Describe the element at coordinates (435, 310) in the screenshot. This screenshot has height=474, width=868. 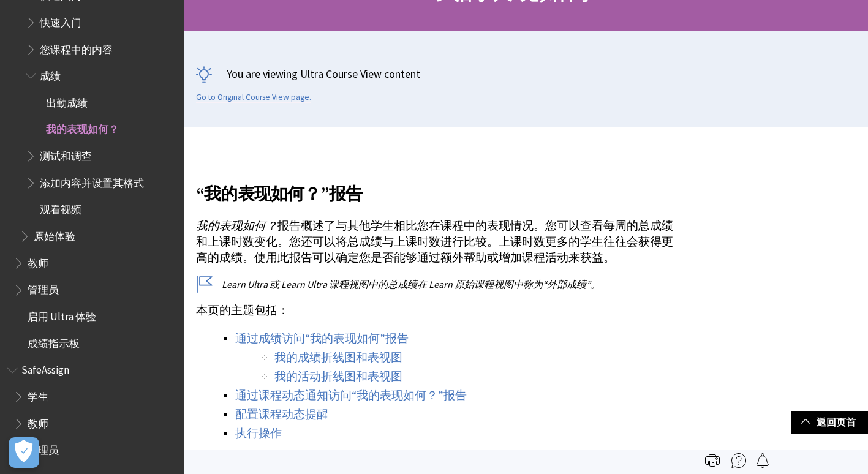
I see `p: 本页的主题包括：` at that location.